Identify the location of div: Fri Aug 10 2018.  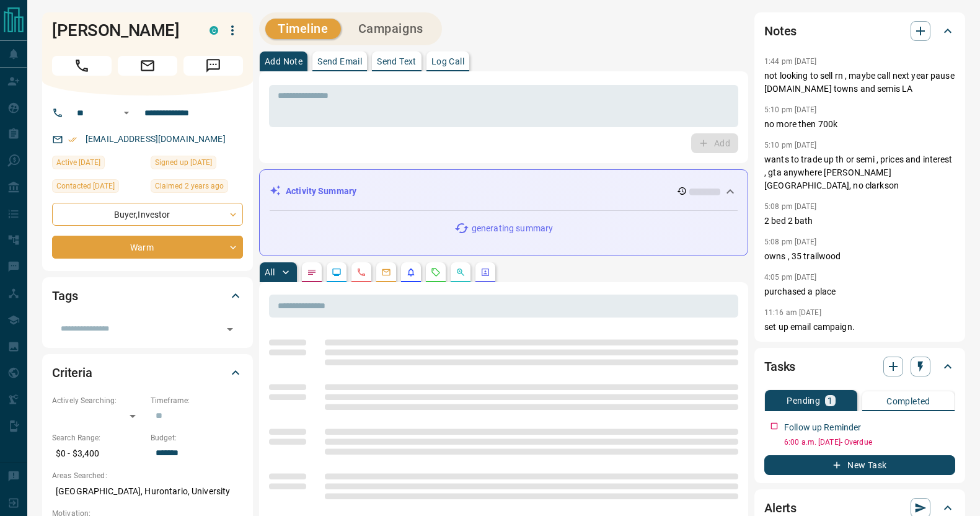
(196, 164).